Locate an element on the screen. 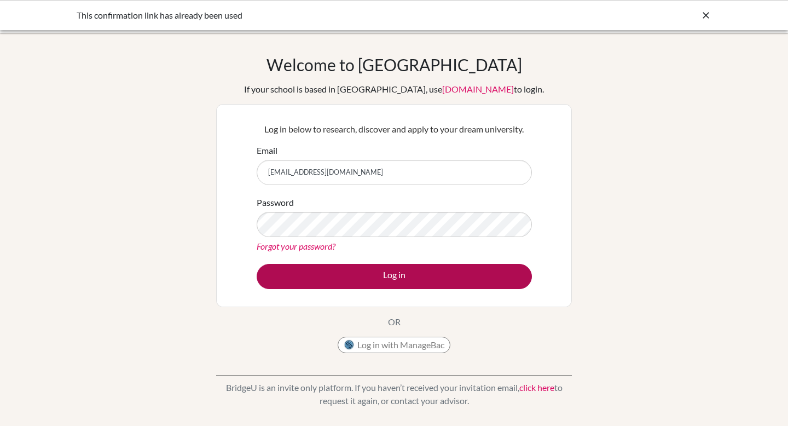 The height and width of the screenshot is (426, 788). p: Log in below to research, discover and apply to your dream university. is located at coordinates (394, 129).